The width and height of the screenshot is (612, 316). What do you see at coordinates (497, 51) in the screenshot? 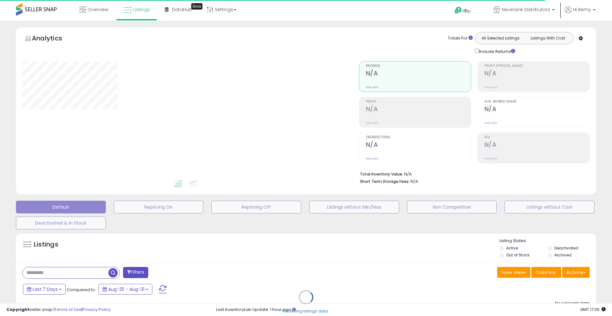
I see `div: Include Returns` at bounding box center [497, 51].